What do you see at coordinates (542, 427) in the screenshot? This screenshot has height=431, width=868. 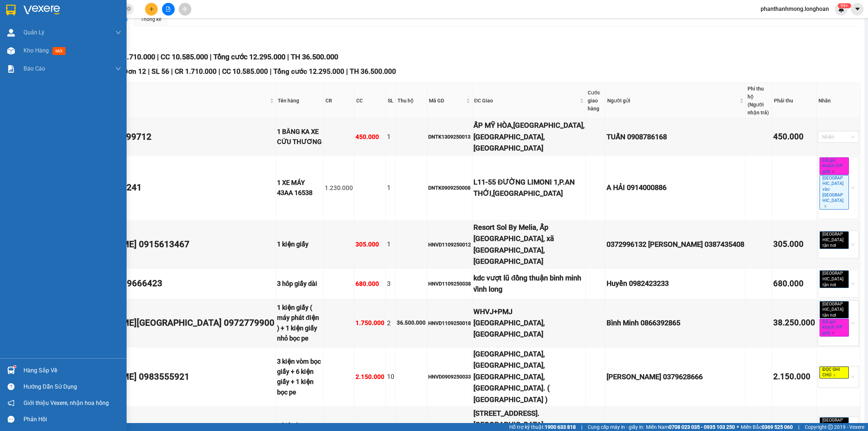 I see `span: Hỗ trợ kỹ thuật:` at bounding box center [542, 427].